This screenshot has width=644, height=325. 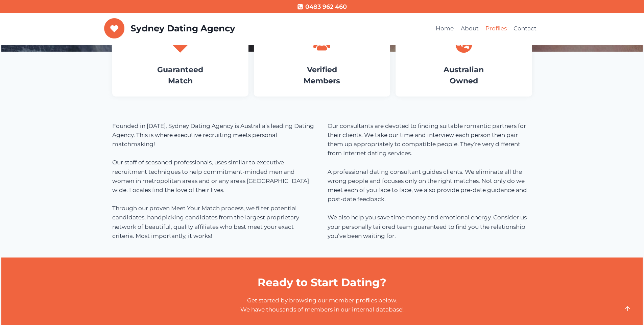 What do you see at coordinates (445, 29) in the screenshot?
I see `a: Home` at bounding box center [445, 29].